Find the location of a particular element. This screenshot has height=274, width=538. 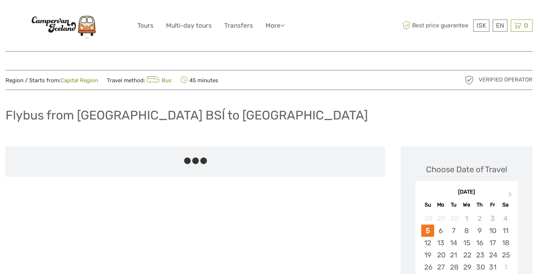

div: Choose Thursday, October 16th, 2025 is located at coordinates (479, 242).